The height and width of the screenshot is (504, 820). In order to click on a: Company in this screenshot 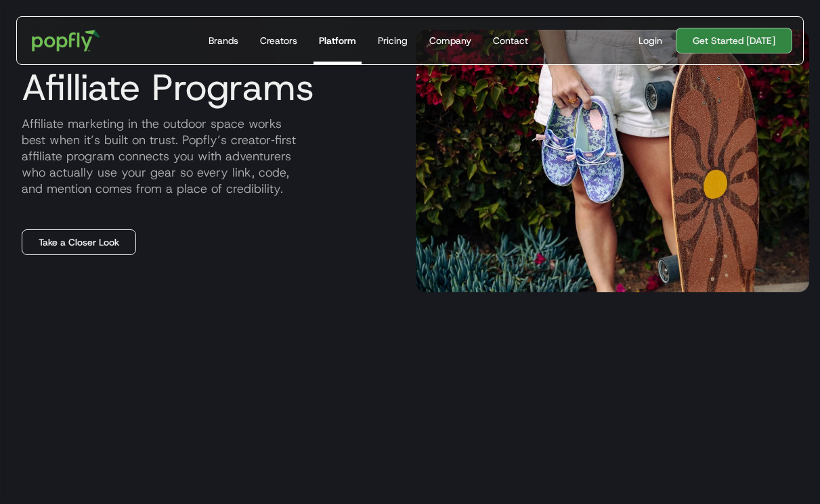, I will do `click(450, 40)`.